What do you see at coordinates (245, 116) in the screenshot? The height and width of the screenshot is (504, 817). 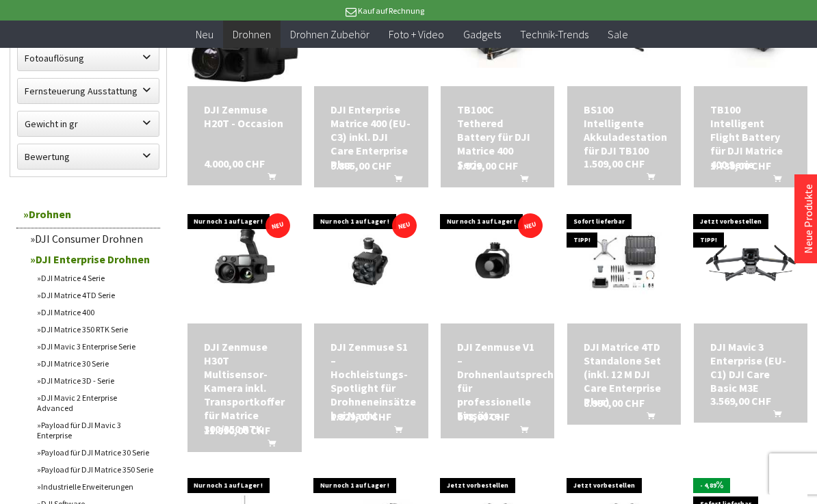 I see `div: DJI Zenmuse H20T - Occasion` at bounding box center [245, 116].